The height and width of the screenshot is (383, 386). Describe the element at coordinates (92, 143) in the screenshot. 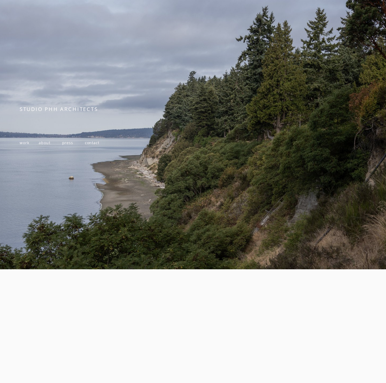

I see `span: contact` at that location.